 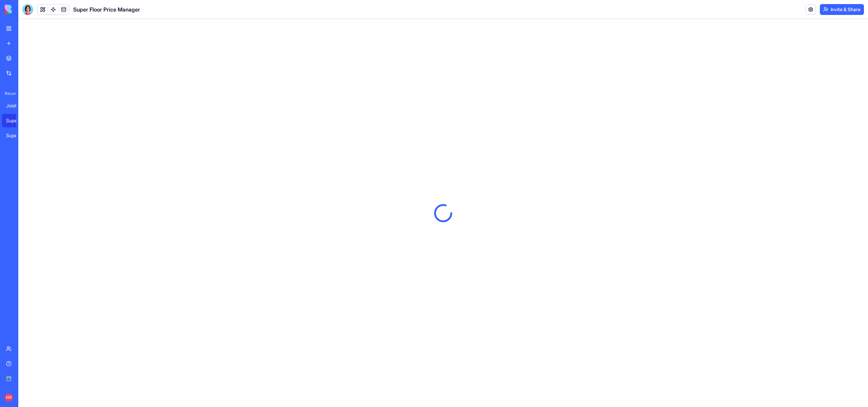 I want to click on div: Joist Master Production, so click(x=16, y=106).